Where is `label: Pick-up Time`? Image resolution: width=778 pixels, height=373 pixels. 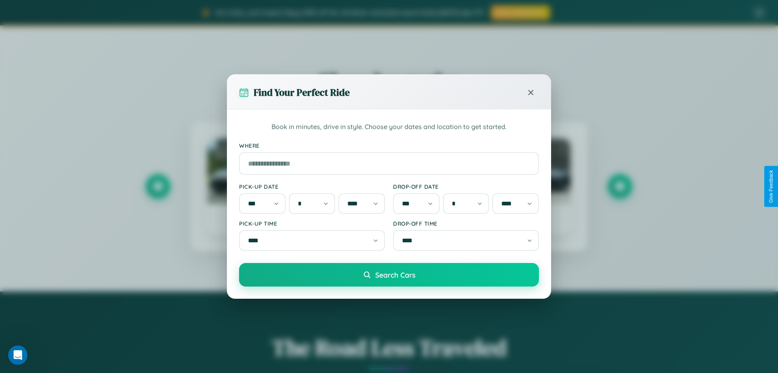 label: Pick-up Time is located at coordinates (312, 223).